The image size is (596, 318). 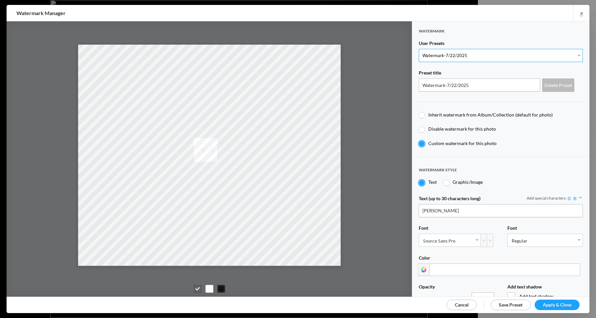 I want to click on input: Enter your text here, for example: © Andy Anderson, so click(x=501, y=211).